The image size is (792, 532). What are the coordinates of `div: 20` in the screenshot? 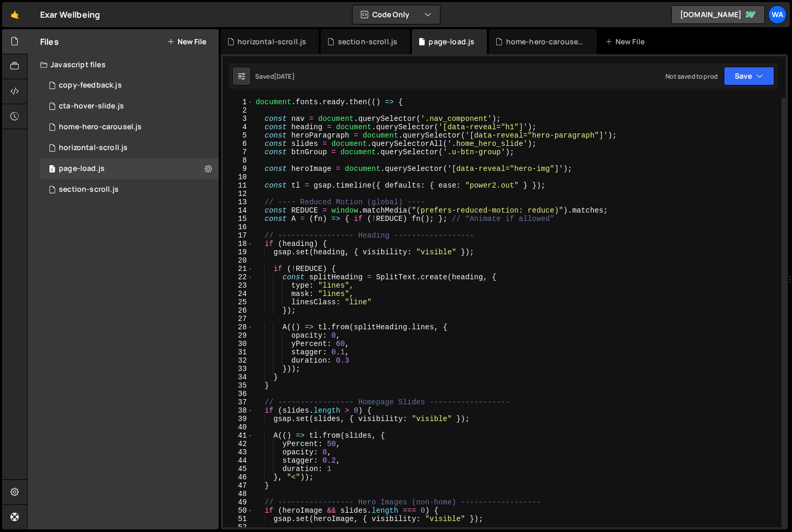 It's located at (238, 260).